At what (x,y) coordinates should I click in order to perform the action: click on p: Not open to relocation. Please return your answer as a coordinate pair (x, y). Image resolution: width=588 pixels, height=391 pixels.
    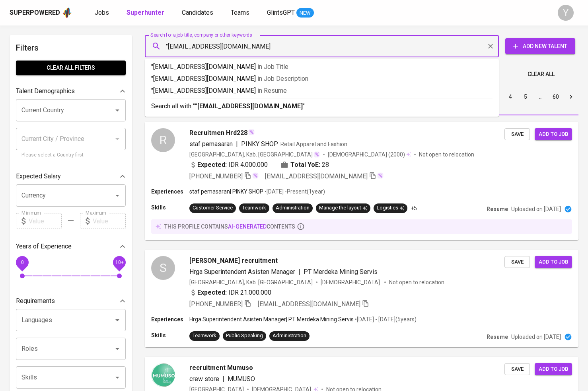
    Looking at the image, I should click on (446, 154).